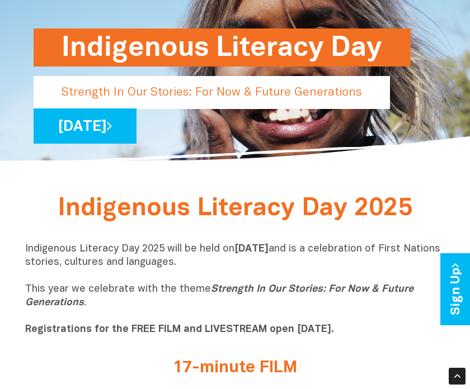 This screenshot has width=470, height=389. Describe the element at coordinates (219, 296) in the screenshot. I see `i: Strength In Our Stories: For Now & Future Generations` at that location.